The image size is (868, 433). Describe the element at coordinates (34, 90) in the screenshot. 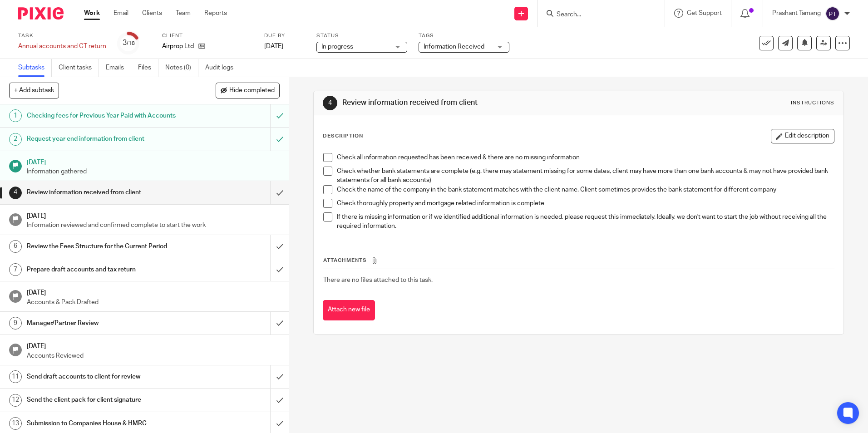

I see `button: + Add subtask` at that location.